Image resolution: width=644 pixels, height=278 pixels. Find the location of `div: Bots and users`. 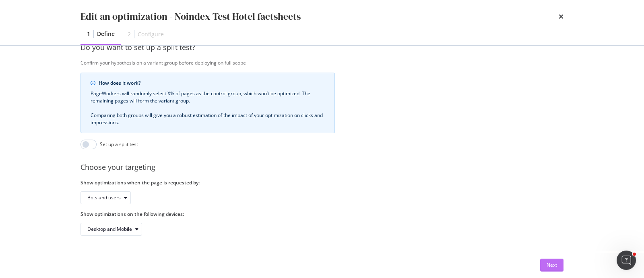

div: Bots and users is located at coordinates (104, 198).